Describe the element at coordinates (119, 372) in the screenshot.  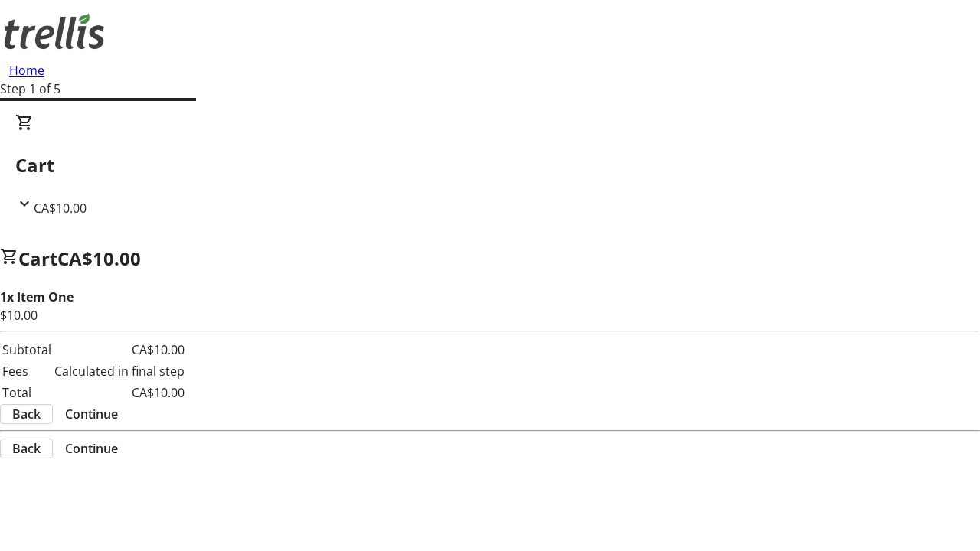
I see `td: Calculated in final step` at that location.